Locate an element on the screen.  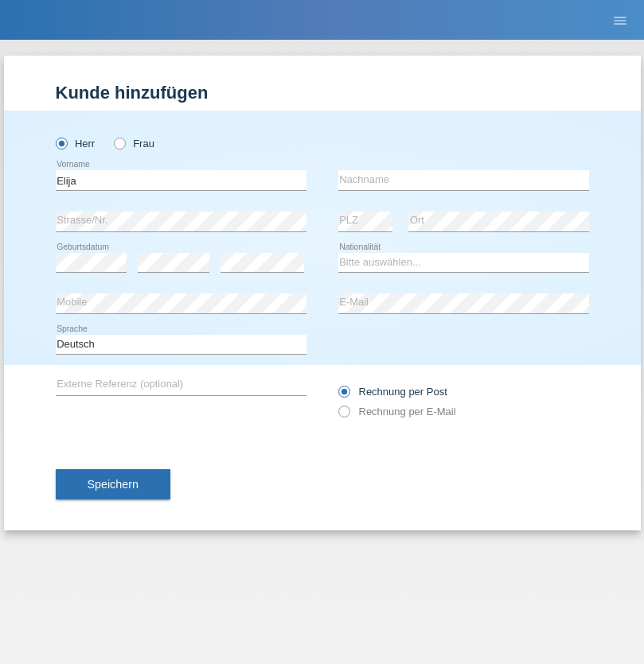
a: menu is located at coordinates (620, 20).